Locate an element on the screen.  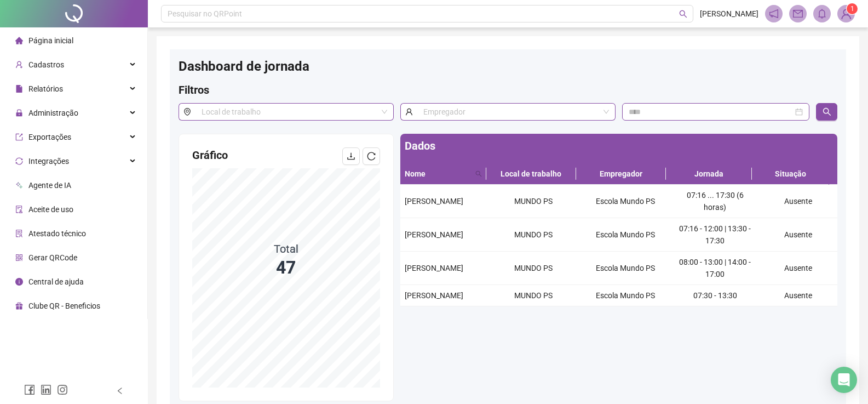
span: file is located at coordinates (19, 89).